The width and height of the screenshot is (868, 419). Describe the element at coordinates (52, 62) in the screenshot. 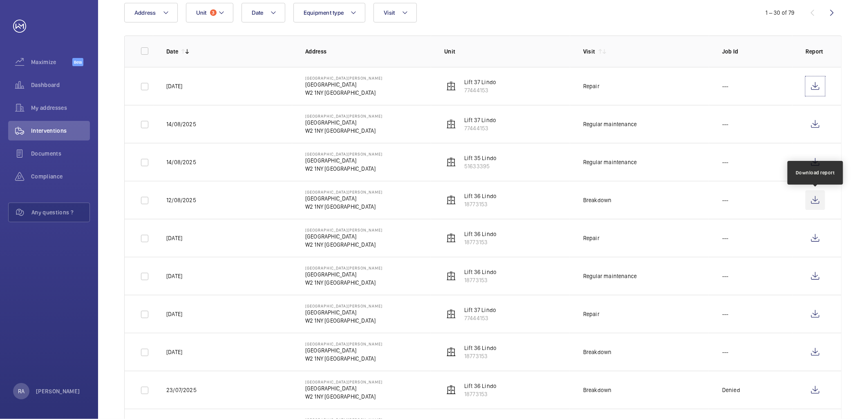

I see `span: Maximize` at that location.